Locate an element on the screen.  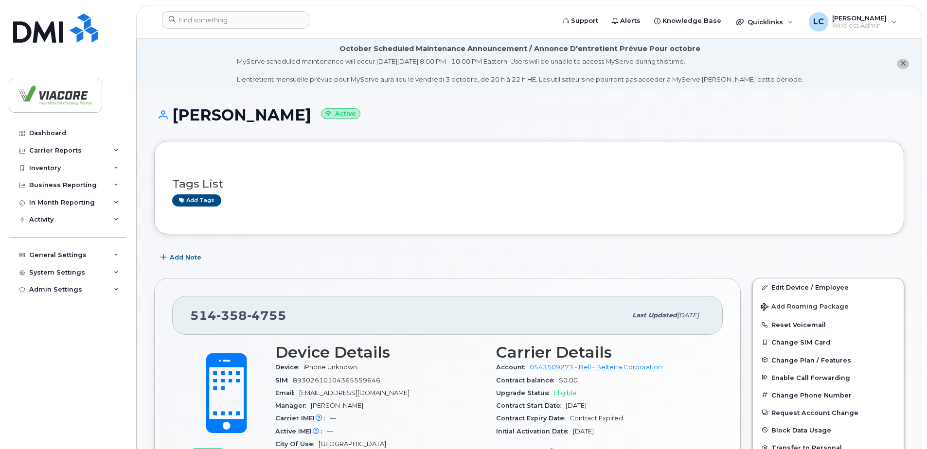
small: Active is located at coordinates (340, 114).